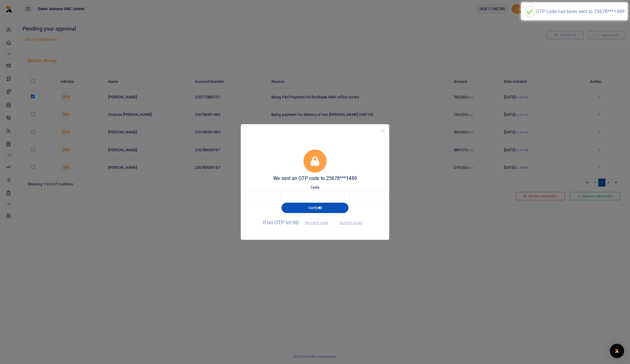  I want to click on button: Verify, so click(315, 207).